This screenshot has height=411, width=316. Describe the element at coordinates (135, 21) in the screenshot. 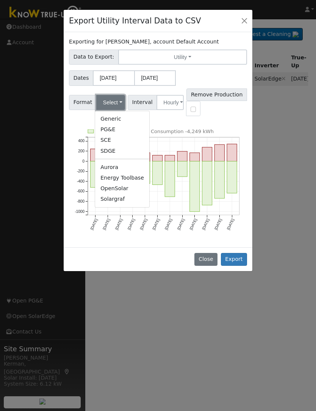

I see `h4: Export Utility Interval Data to CSV` at that location.